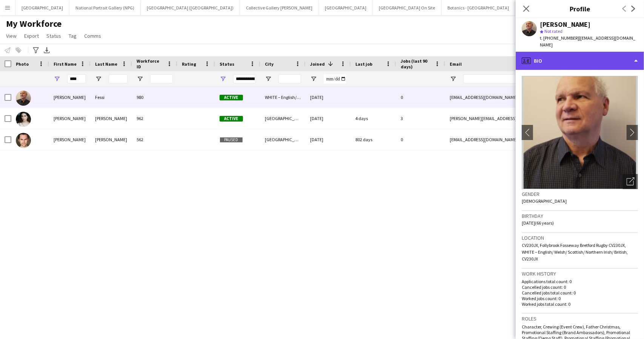 The height and width of the screenshot is (339, 644). I want to click on input: Email Filter Input, so click(527, 79).